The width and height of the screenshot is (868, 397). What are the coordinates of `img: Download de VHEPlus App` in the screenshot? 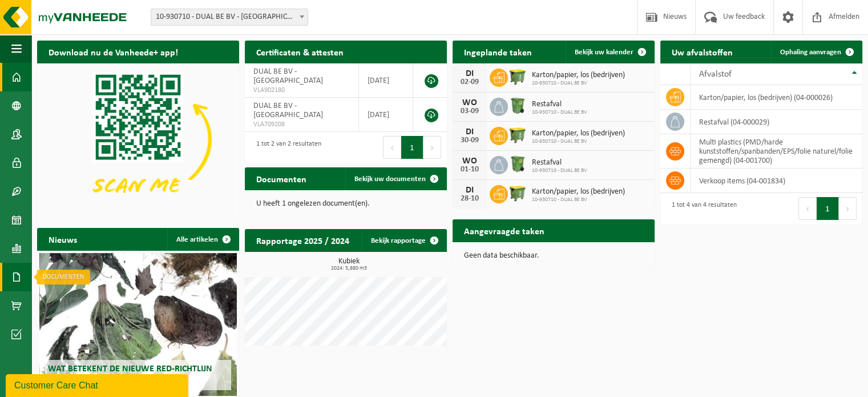 It's located at (138, 139).